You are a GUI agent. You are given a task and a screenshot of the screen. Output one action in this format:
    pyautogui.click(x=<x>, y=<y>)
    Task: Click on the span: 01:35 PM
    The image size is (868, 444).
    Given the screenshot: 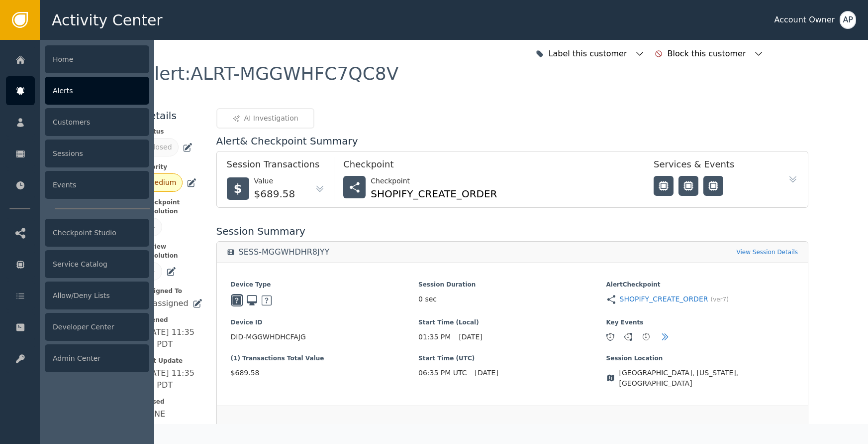 What is the action you would take?
    pyautogui.click(x=434, y=336)
    